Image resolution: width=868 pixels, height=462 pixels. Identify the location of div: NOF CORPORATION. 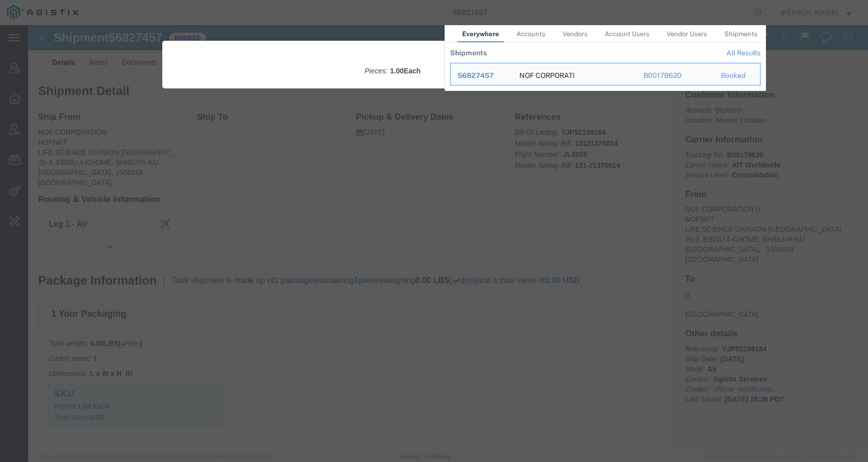
(543, 74).